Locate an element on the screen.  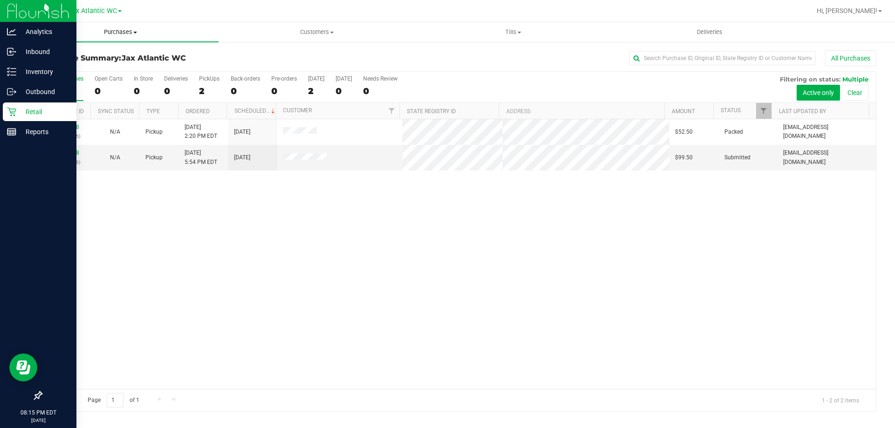
span: $99.50 is located at coordinates (684, 158).